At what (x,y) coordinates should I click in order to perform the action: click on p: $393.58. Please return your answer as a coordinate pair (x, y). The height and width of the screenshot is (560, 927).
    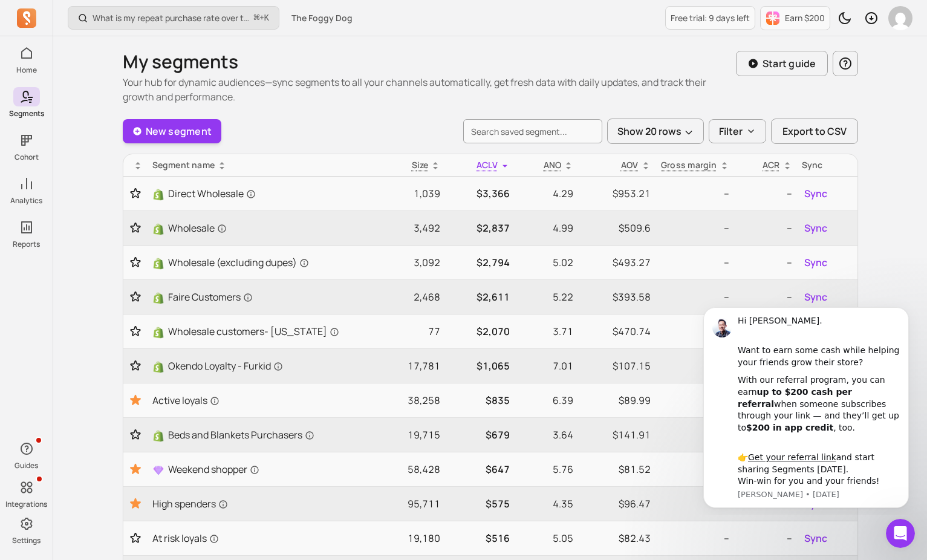
    Looking at the image, I should click on (616, 297).